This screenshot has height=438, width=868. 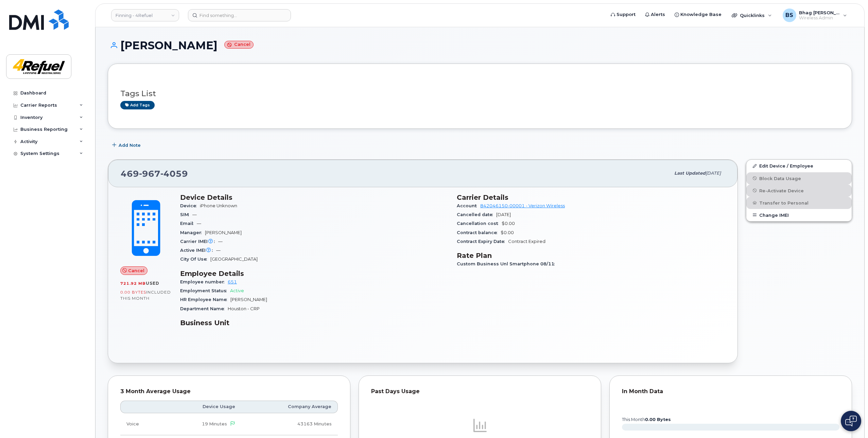 I want to click on span: Custom Business Unl Smartphone 08/11, so click(x=507, y=263).